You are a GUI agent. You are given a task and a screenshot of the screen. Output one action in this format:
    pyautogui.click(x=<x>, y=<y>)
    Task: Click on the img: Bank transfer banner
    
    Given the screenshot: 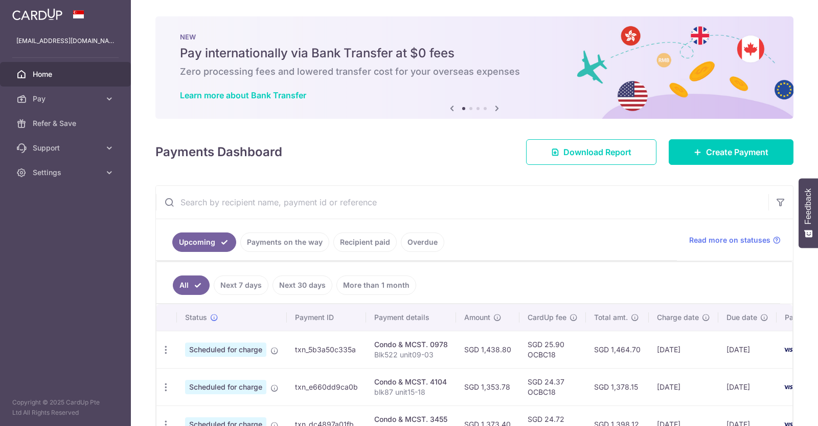 What is the action you would take?
    pyautogui.click(x=475, y=68)
    